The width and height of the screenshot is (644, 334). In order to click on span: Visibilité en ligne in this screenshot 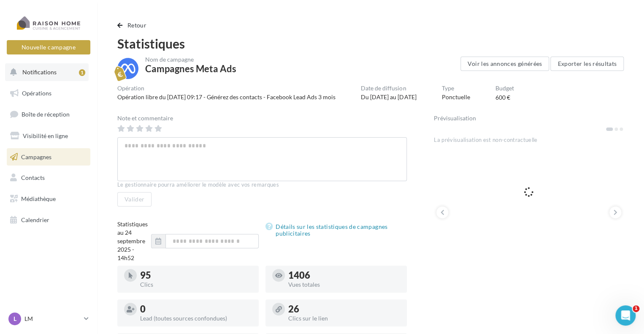, I will do `click(45, 136)`.